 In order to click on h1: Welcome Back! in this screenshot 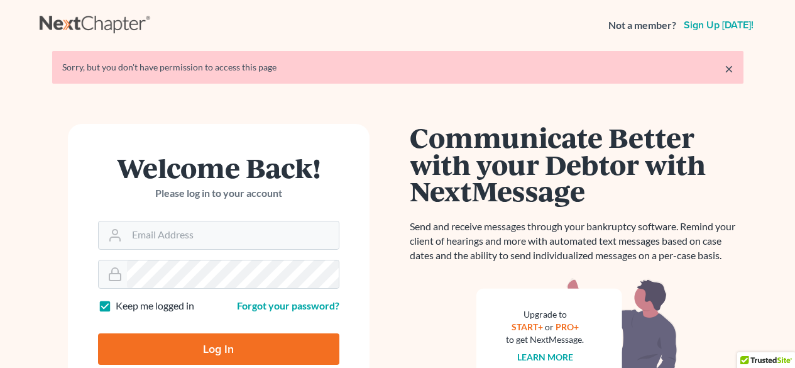, I will do `click(219, 167)`.